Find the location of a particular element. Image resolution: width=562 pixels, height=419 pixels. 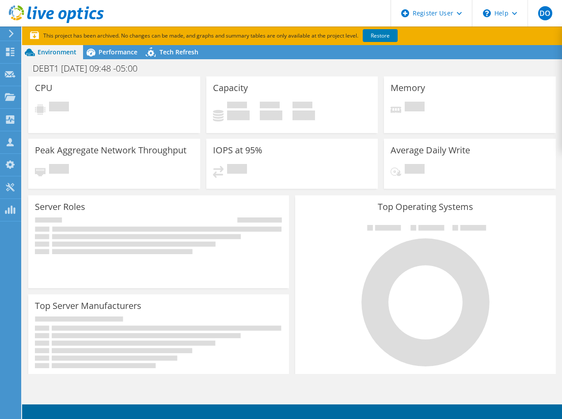

a: Restore is located at coordinates (380, 35).